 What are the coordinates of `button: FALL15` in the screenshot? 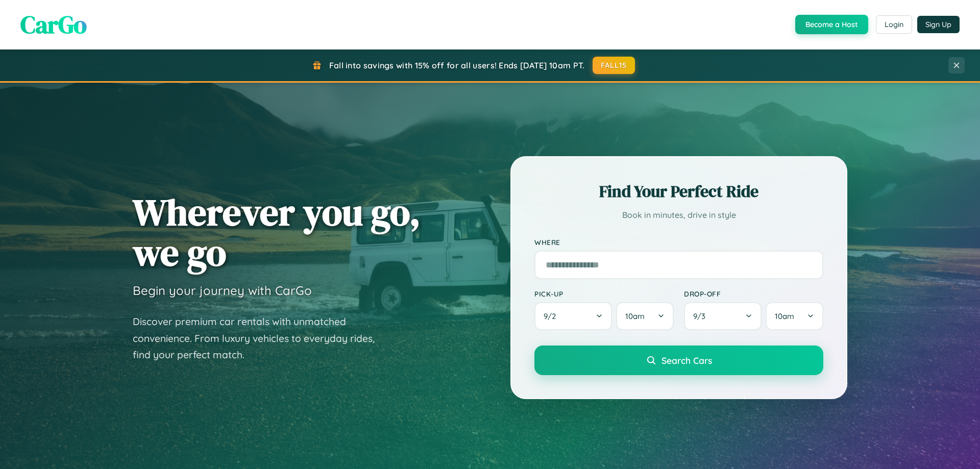 It's located at (614, 66).